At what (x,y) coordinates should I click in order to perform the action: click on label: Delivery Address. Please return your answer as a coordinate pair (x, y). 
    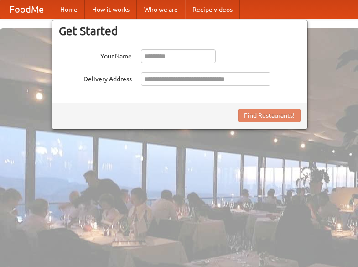
    Looking at the image, I should click on (95, 77).